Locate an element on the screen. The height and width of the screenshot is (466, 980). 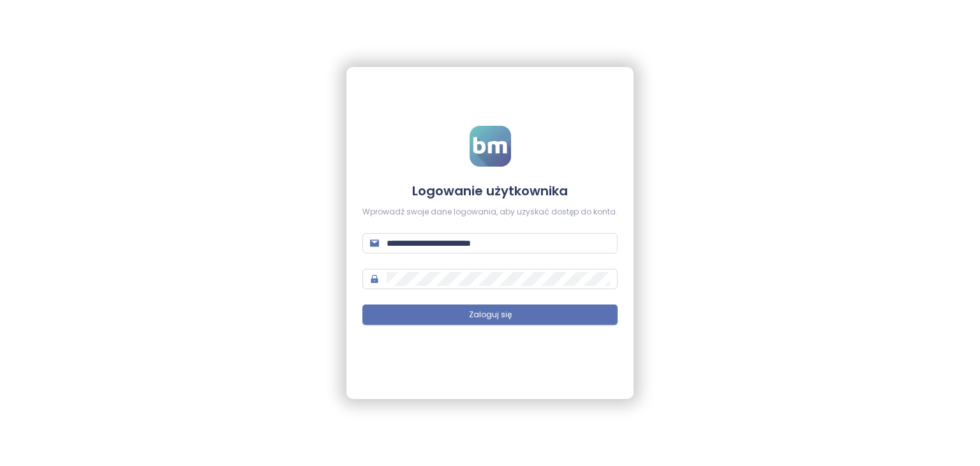
span: lock is located at coordinates (375, 279).